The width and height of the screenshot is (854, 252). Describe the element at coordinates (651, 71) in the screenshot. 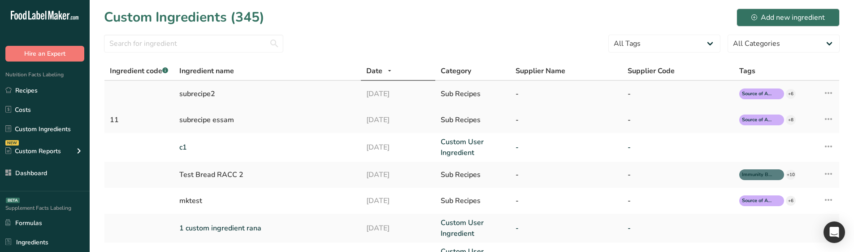

I see `span: Supplier Code` at that location.